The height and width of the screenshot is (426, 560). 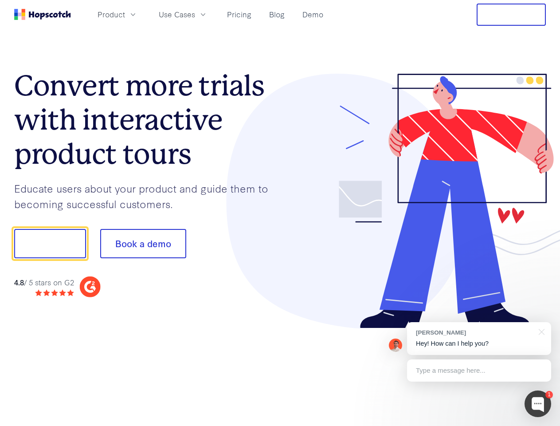 What do you see at coordinates (183, 14) in the screenshot?
I see `button: Use Cases` at bounding box center [183, 14].